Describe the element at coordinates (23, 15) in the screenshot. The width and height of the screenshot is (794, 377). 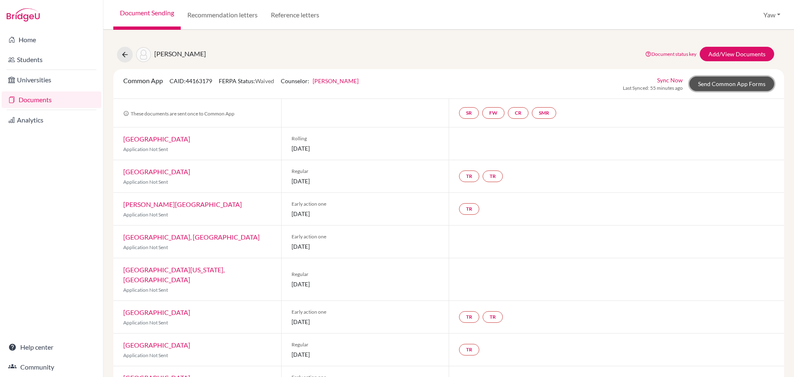
I see `img: Bridge-U` at that location.